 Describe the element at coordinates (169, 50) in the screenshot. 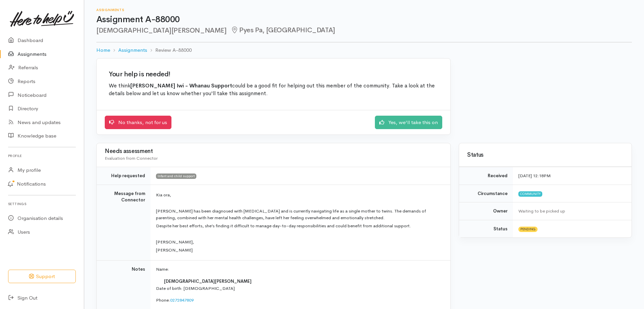

I see `li: Review A-88000` at that location.